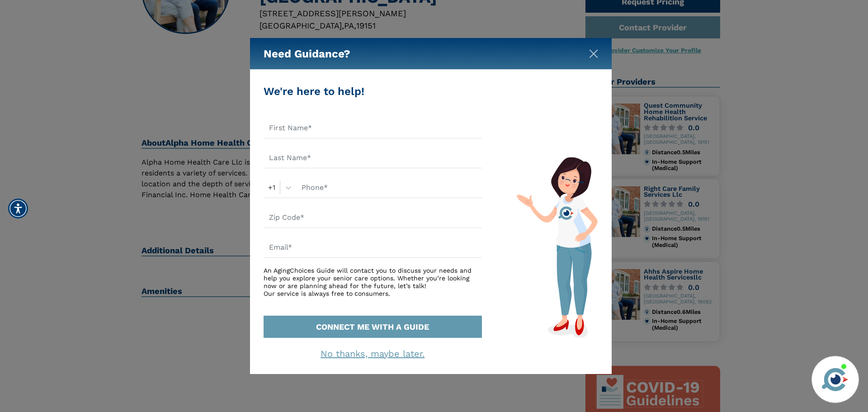 This screenshot has height=412, width=868. I want to click on img: match-guide-form.svg, so click(557, 248).